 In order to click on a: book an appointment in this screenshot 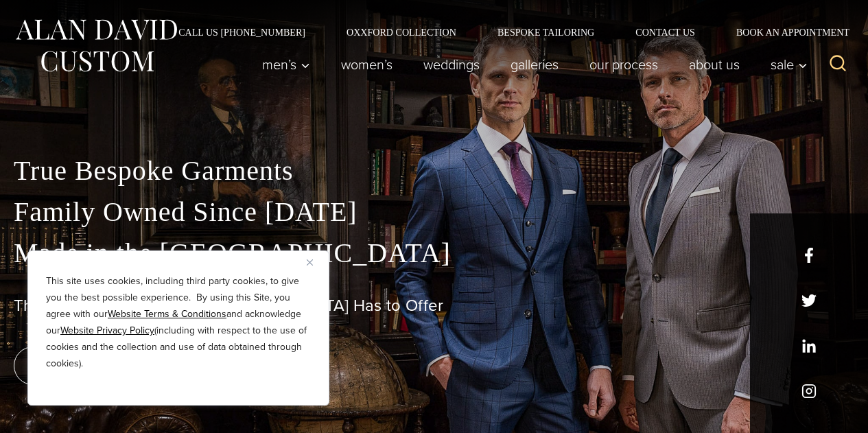, I will do `click(110, 365)`.